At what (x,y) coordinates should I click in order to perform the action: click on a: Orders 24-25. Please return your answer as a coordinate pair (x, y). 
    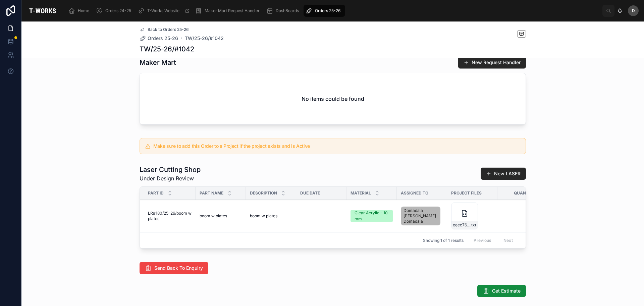
    Looking at the image, I should click on (115, 11).